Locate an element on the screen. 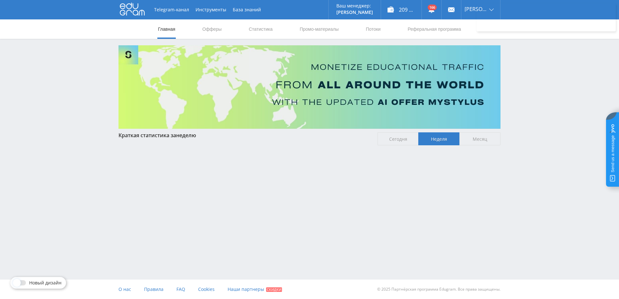  div: Краткая статистика за is located at coordinates (245, 135).